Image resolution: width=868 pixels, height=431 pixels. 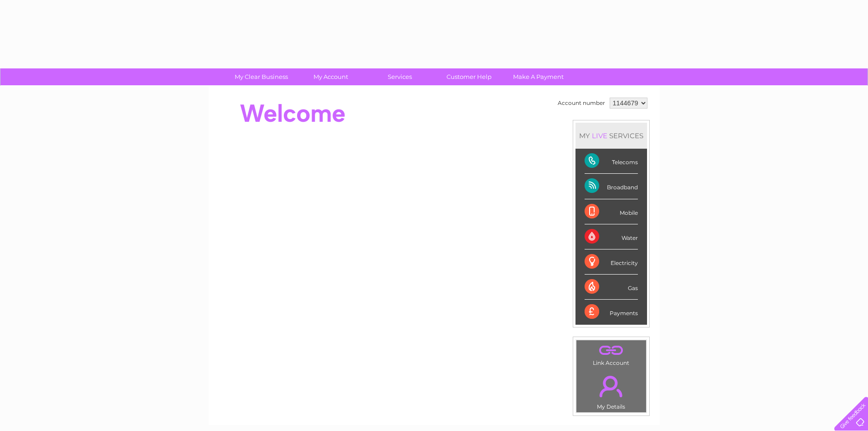 I want to click on div: Gas, so click(x=611, y=287).